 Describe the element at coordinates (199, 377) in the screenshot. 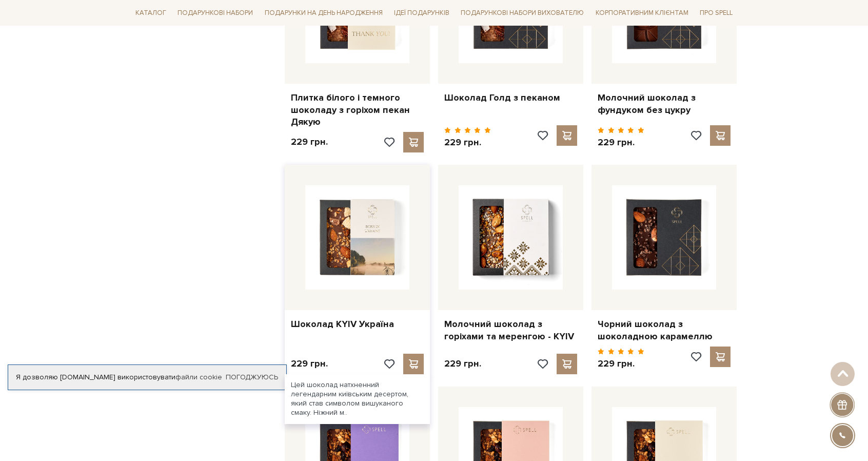

I see `a: файли cookie` at that location.